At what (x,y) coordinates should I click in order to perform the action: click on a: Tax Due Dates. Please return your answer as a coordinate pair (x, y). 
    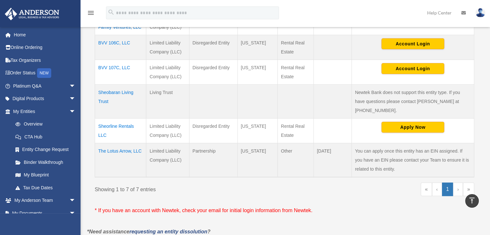
    Looking at the image, I should click on (45, 188).